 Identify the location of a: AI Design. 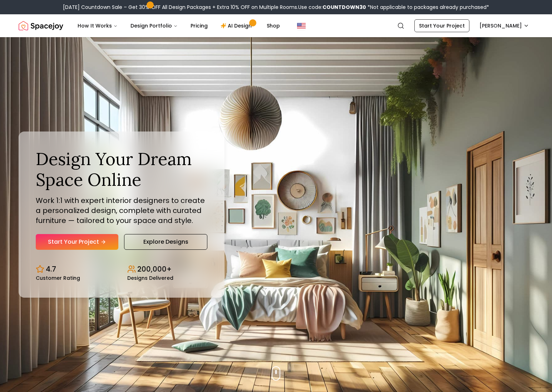
(237, 25).